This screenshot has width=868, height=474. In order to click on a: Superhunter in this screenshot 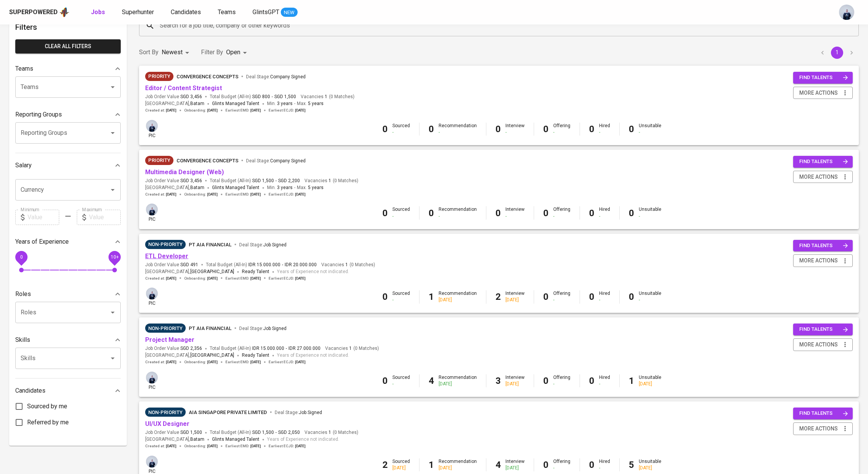, I will do `click(138, 12)`.